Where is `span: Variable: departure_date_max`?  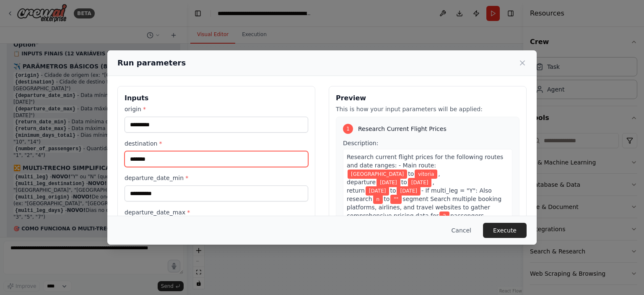
span: Variable: departure_date_max is located at coordinates (420, 183).